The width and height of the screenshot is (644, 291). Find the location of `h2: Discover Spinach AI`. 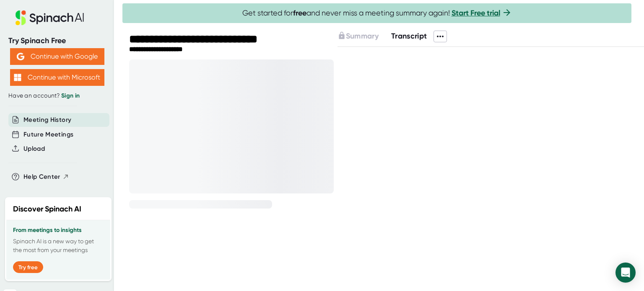

h2: Discover Spinach AI is located at coordinates (47, 209).